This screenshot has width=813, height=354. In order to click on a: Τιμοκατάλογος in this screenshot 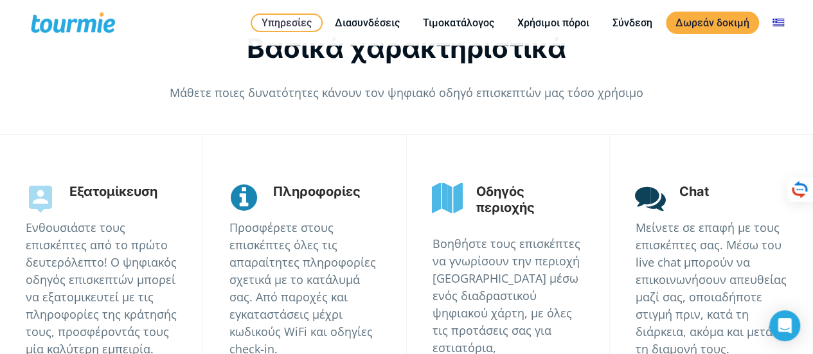, I will do `click(458, 22)`.